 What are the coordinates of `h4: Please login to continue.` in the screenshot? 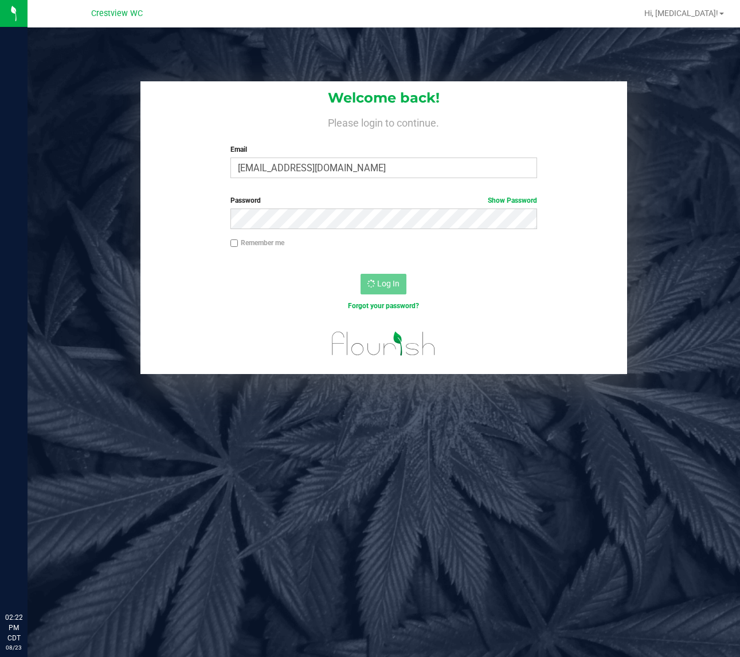 It's located at (383, 122).